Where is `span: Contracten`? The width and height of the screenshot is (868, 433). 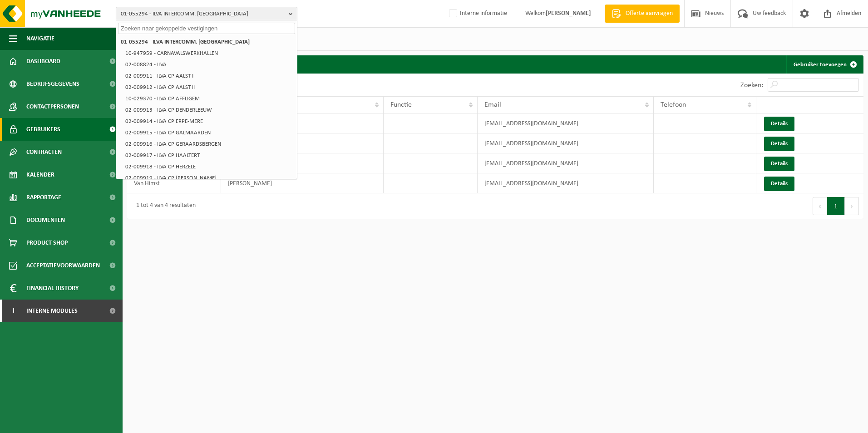 span: Contracten is located at coordinates (44, 152).